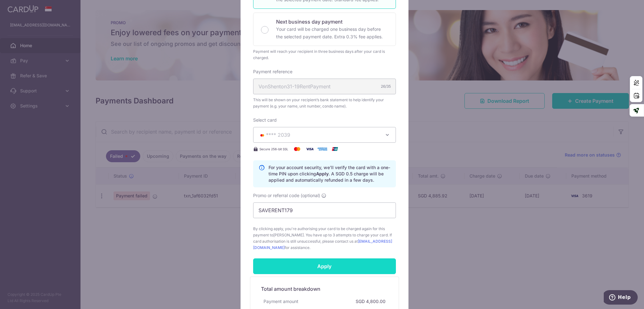  Describe the element at coordinates (332, 22) in the screenshot. I see `p: Next business day payment` at that location.